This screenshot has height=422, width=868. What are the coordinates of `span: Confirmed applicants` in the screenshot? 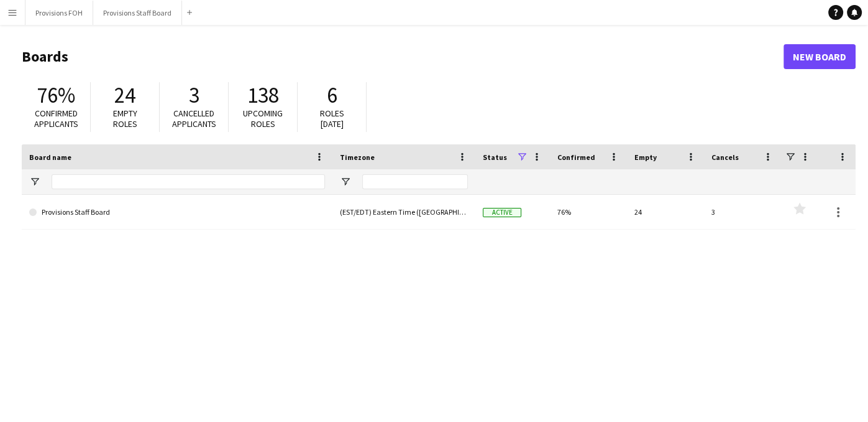 It's located at (56, 118).